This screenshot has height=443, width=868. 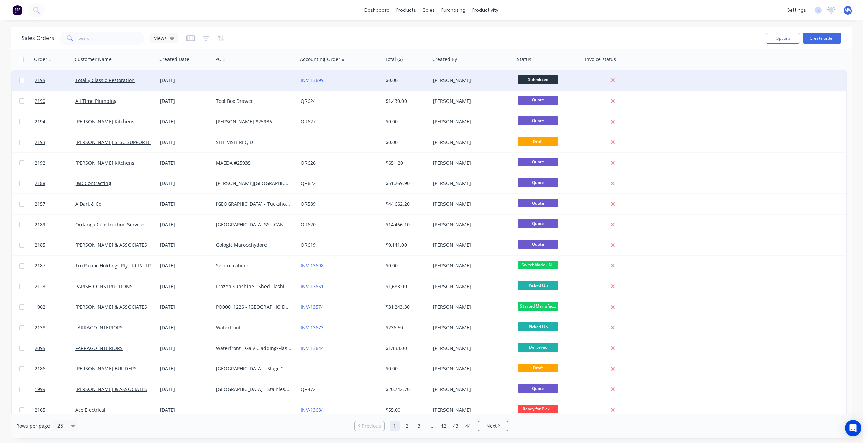 What do you see at coordinates (443, 426) in the screenshot?
I see `a: Page 42` at bounding box center [443, 426].